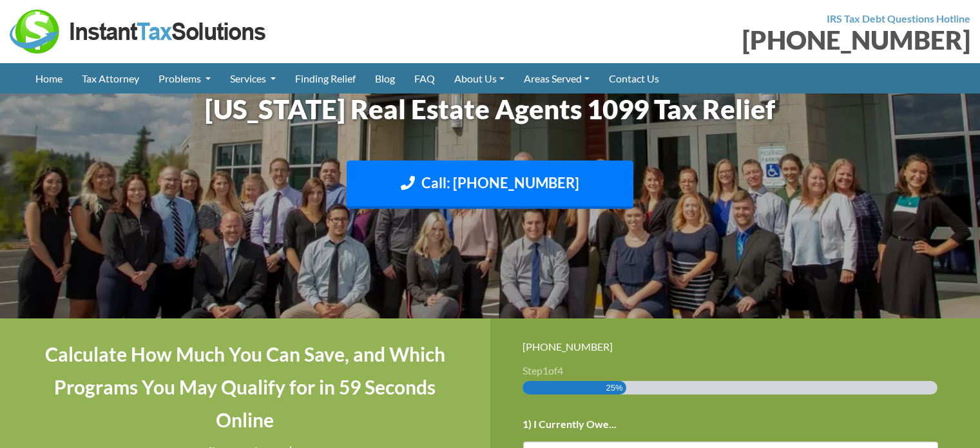 This screenshot has width=980, height=448. I want to click on a: About Us, so click(479, 78).